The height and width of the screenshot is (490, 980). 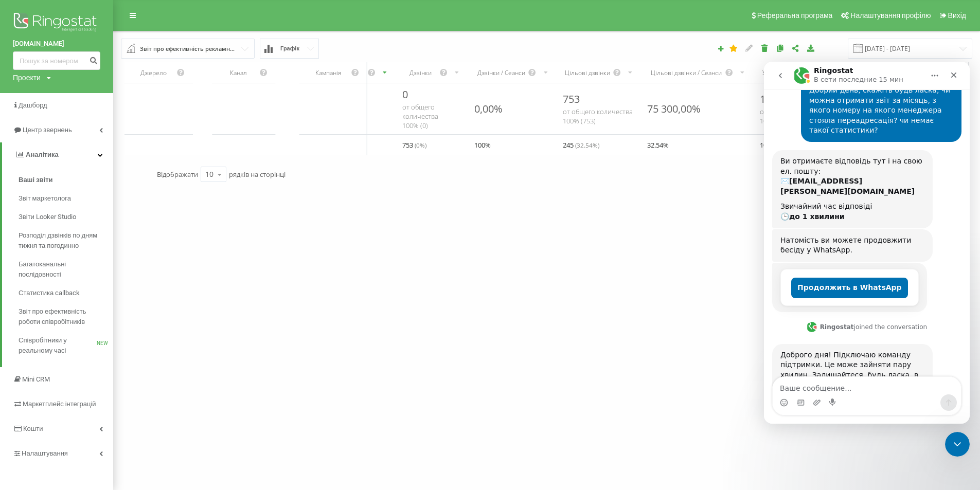 What do you see at coordinates (177, 175) in the screenshot?
I see `span: Відображати` at bounding box center [177, 175].